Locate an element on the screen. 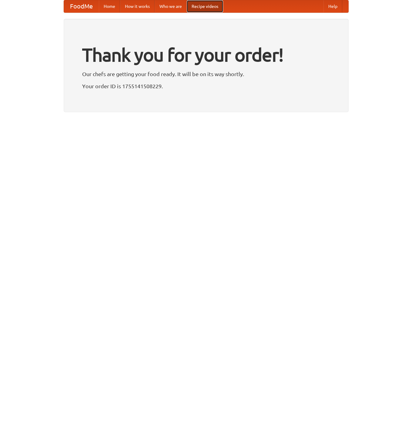 This screenshot has height=429, width=412. a: Recipe videos is located at coordinates (205, 6).